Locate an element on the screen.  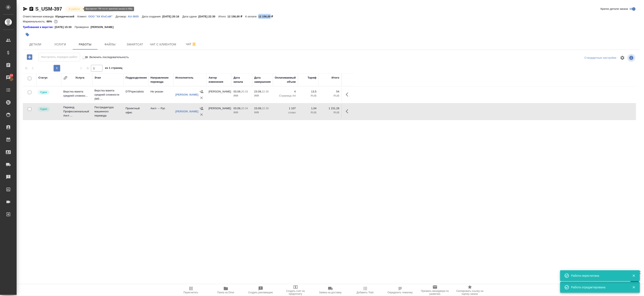
p: 4 is located at coordinates (286, 92).